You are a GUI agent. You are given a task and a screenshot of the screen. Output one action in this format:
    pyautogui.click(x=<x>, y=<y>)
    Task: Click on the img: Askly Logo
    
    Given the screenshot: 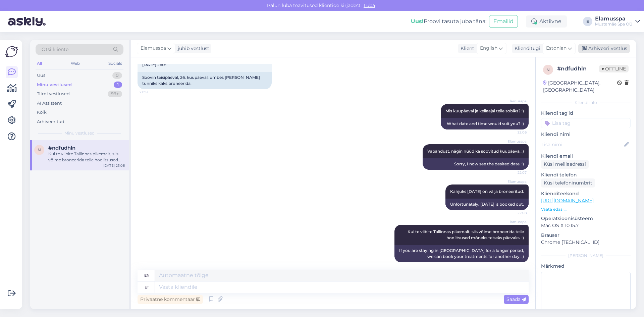 What is the action you would take?
    pyautogui.click(x=12, y=52)
    